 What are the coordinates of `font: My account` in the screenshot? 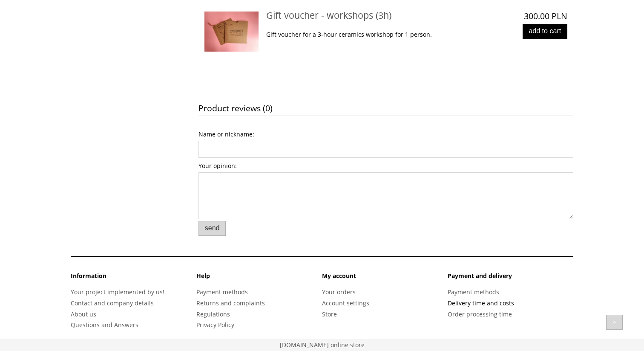 It's located at (339, 275).